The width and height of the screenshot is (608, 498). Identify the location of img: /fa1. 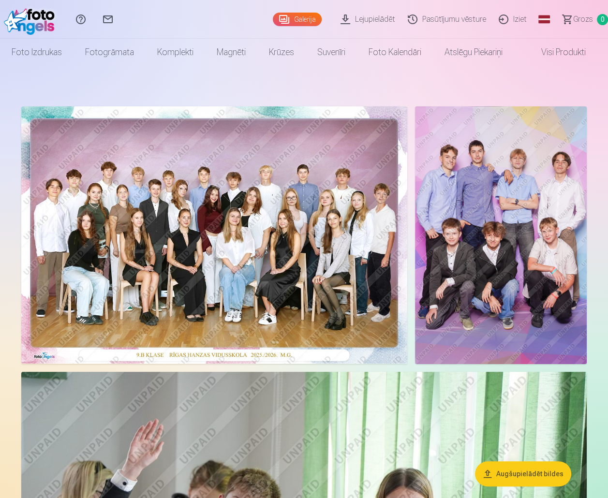
(31, 19).